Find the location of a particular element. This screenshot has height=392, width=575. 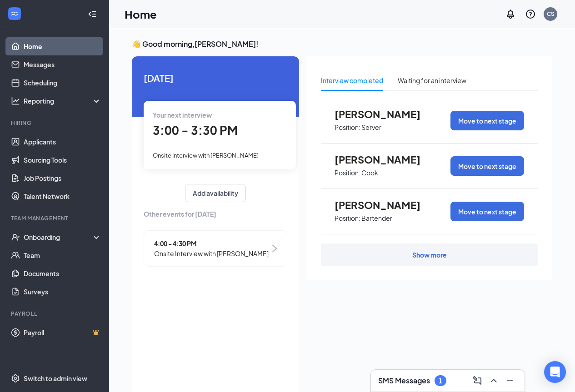

svg: Analysis is located at coordinates (16, 101).